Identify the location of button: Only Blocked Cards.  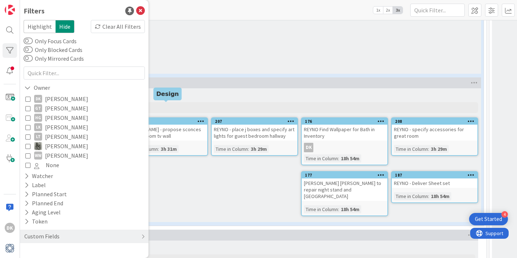
(28, 50).